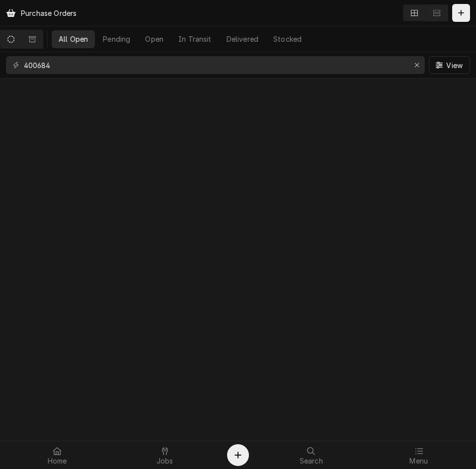 The image size is (476, 469). What do you see at coordinates (73, 38) in the screenshot?
I see `div: All Open` at bounding box center [73, 38].